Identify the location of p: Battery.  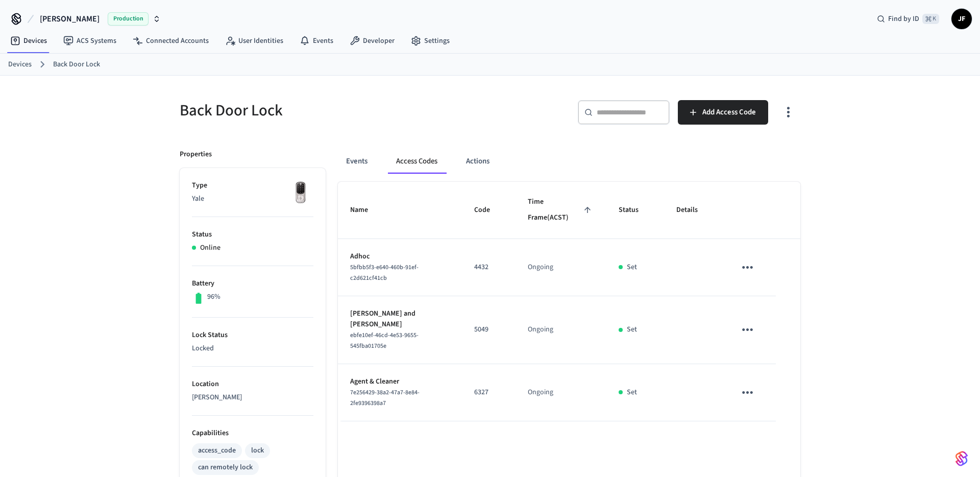
(253, 283).